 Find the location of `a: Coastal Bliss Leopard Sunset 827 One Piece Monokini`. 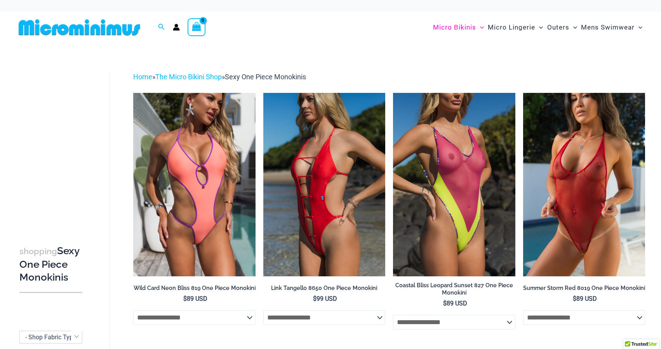

a: Coastal Bliss Leopard Sunset 827 One Piece Monokini is located at coordinates (454, 290).